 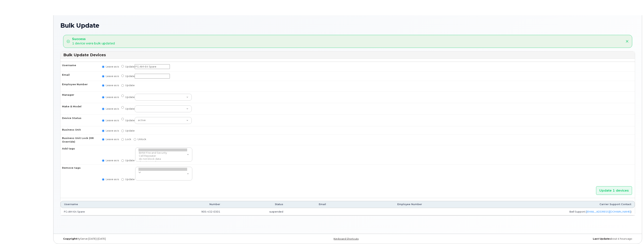 What do you see at coordinates (103, 212) in the screenshot?
I see `td: FG-AM-64 Spare` at bounding box center [103, 212].